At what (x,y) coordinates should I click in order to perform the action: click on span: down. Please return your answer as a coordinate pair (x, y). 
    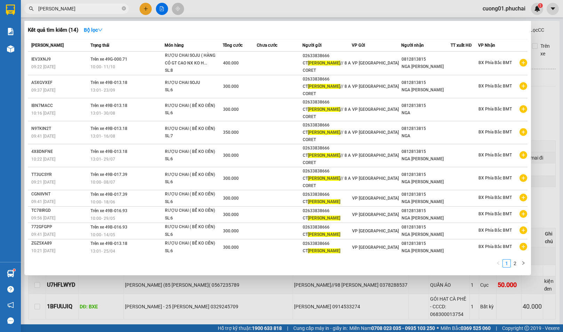
    Looking at the image, I should click on (100, 30).